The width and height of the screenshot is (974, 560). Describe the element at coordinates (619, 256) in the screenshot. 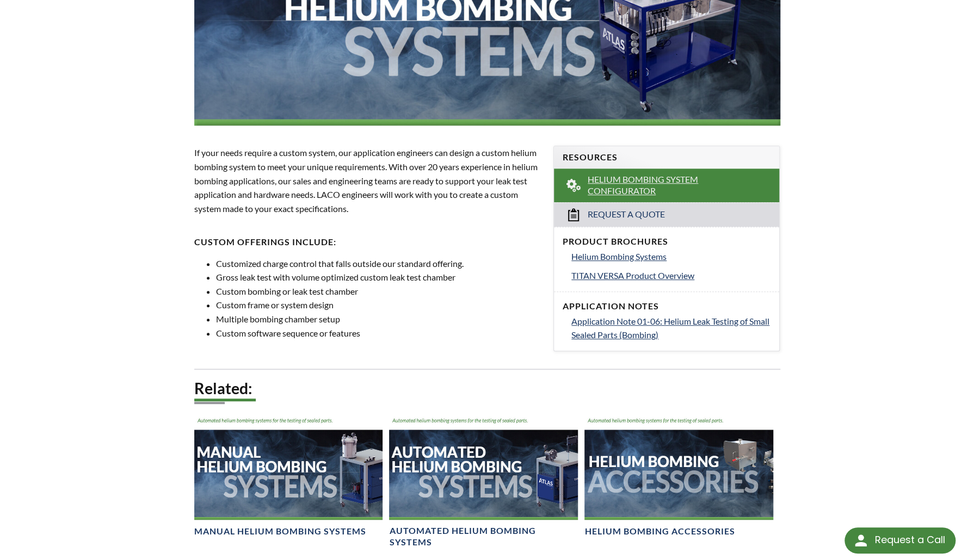

I see `span: Helium Bombing Systems` at that location.